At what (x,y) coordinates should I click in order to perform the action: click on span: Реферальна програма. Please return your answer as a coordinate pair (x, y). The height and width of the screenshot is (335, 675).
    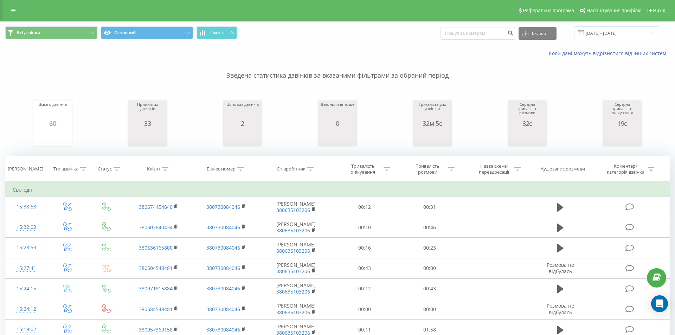
    Looking at the image, I should click on (548, 11).